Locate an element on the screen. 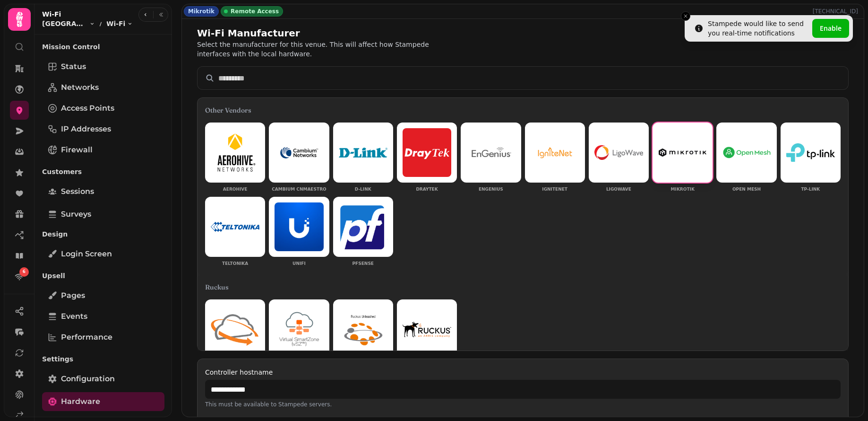 The image size is (868, 421). p: UniFi is located at coordinates (299, 264).